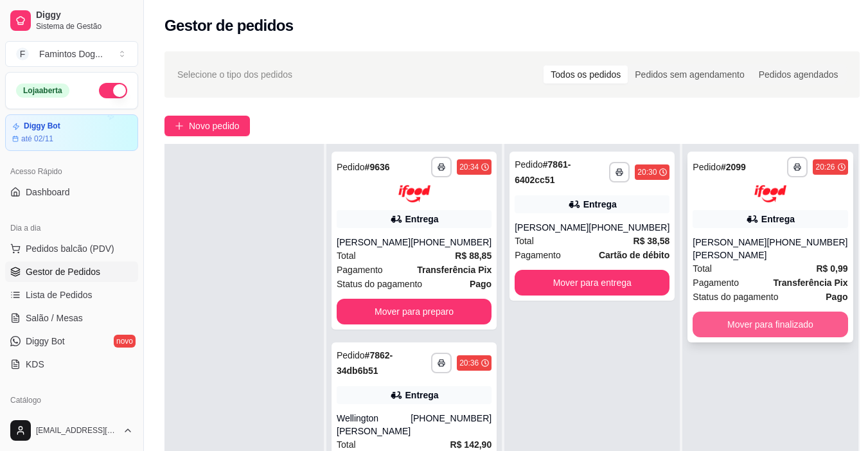  What do you see at coordinates (799, 75) in the screenshot?
I see `div: Pedidos agendados` at bounding box center [799, 75].